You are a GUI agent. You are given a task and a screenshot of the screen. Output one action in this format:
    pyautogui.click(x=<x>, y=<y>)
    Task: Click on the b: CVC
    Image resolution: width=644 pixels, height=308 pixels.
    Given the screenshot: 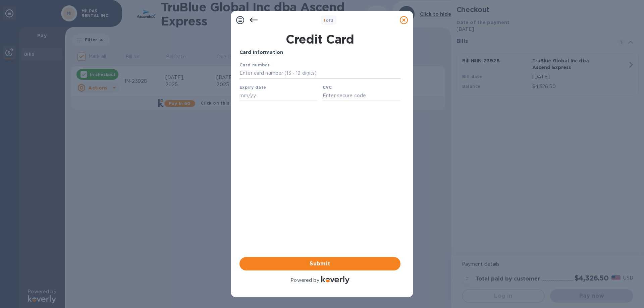 What is the action you would take?
    pyautogui.click(x=88, y=26)
    